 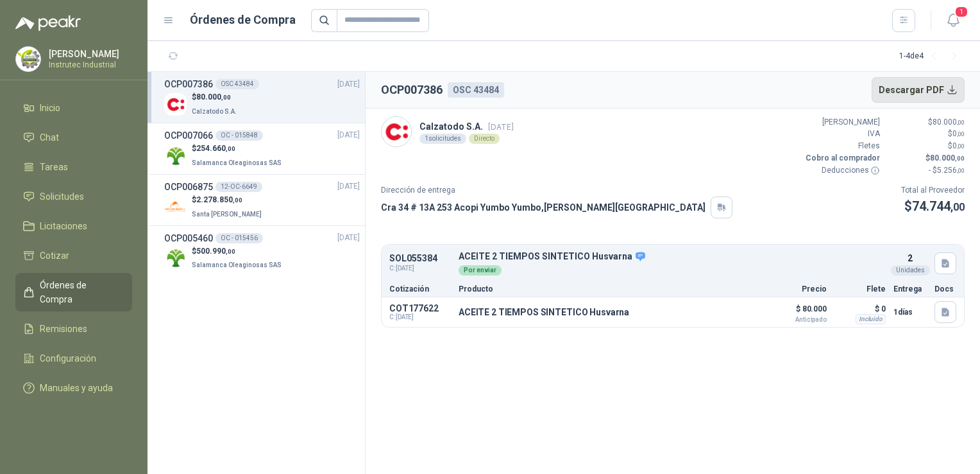 What do you see at coordinates (420, 258) in the screenshot?
I see `p: SOL055384` at bounding box center [420, 258].